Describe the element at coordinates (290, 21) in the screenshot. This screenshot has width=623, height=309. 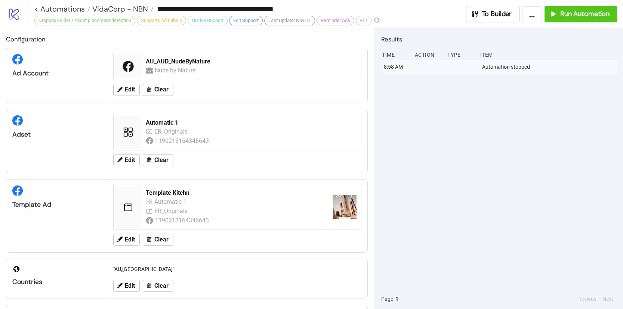
I see `div: Last Update: Nov-11` at that location.